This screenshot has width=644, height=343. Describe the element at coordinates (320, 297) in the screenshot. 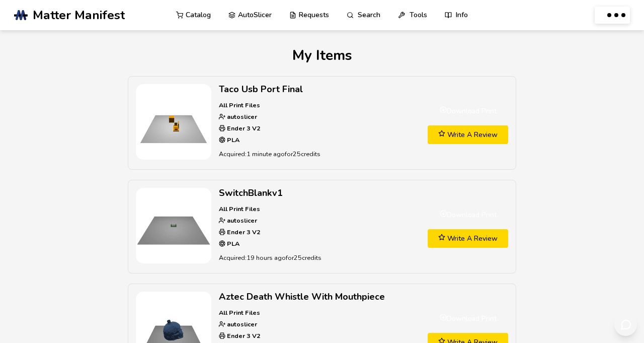

I see `h2: Aztec Death Whistle With Mouthpiece` at that location.